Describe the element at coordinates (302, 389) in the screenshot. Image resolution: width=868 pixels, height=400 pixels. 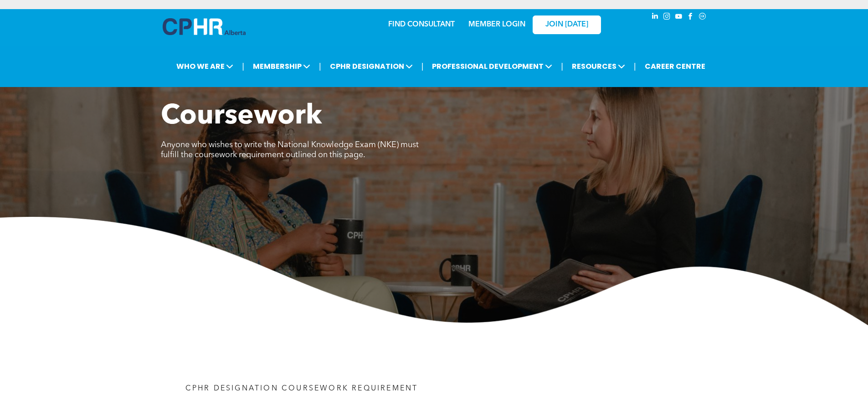
I see `span: CPHR DESIGNATION COURSEWORK REQUIREMENT` at that location.